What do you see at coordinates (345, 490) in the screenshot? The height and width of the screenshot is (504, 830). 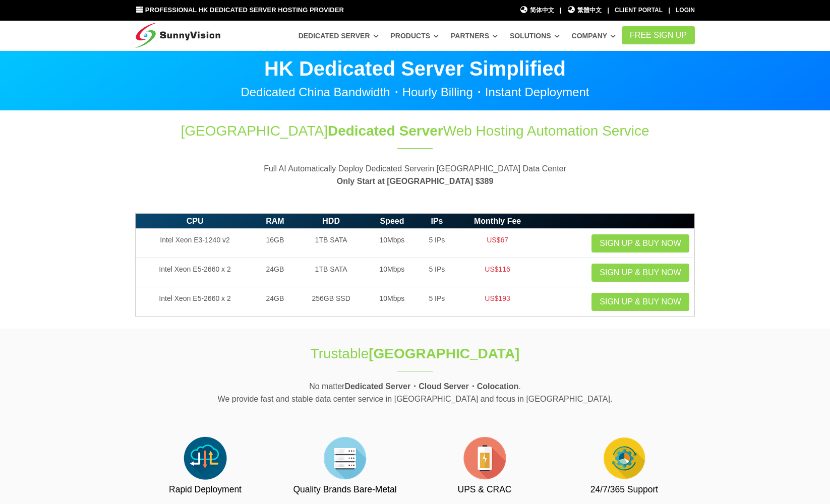 I see `h3: Quality Brands Bare-Metal` at bounding box center [345, 490].